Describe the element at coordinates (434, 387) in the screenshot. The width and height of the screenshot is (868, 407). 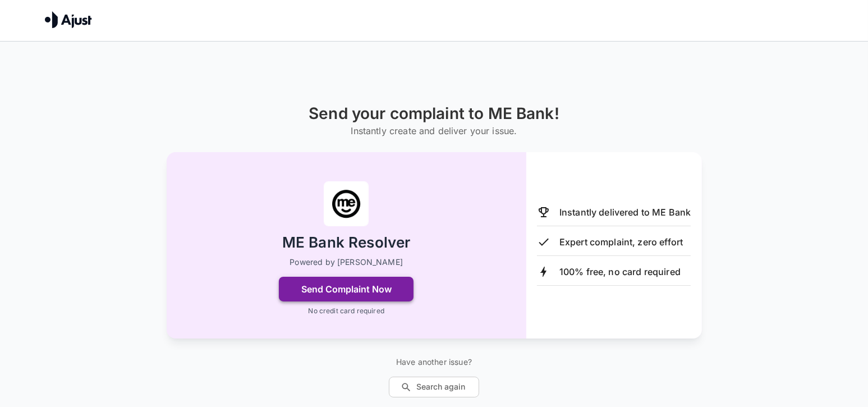
I see `button: Search again` at that location.